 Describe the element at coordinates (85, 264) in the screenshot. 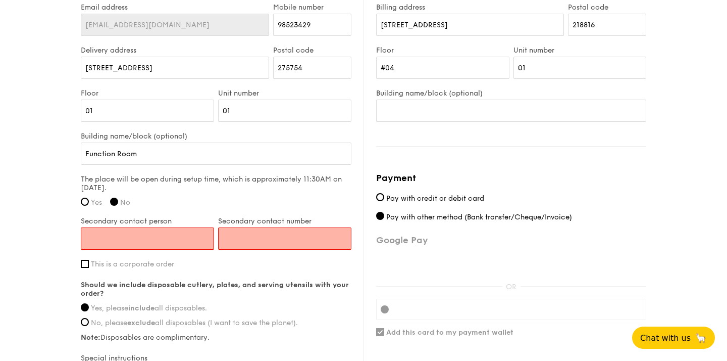

I see `input: This is a corporate order` at that location.